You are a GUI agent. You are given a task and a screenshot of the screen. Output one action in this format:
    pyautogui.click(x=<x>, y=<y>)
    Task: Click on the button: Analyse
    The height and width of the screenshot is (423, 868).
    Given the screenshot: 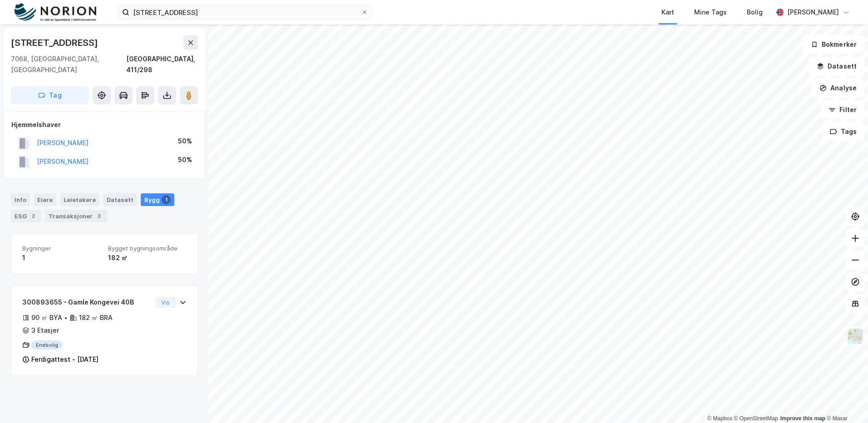 What is the action you would take?
    pyautogui.click(x=838, y=88)
    